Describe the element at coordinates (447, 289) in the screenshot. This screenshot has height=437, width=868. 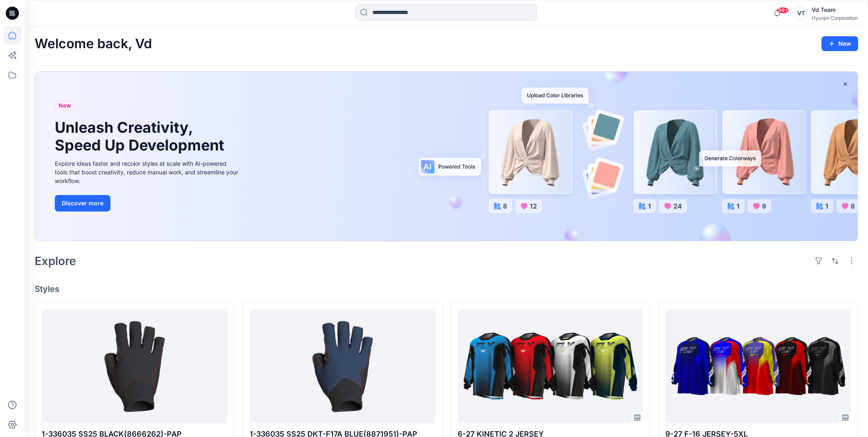
I see `h4: Styles` at that location.